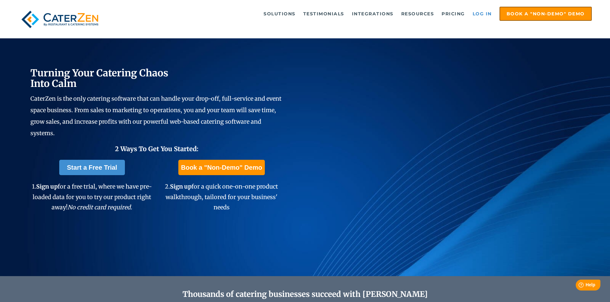 This screenshot has height=302, width=610. I want to click on a: Log in, so click(482, 14).